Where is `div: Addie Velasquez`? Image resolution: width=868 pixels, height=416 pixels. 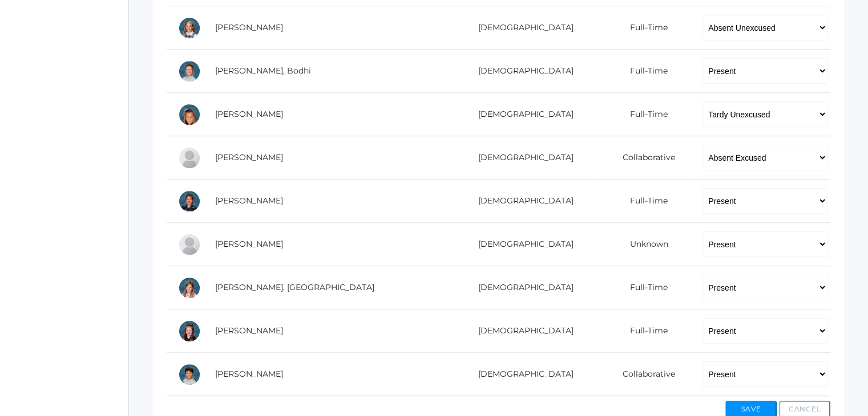
div: Addie Velasquez is located at coordinates (190, 244).